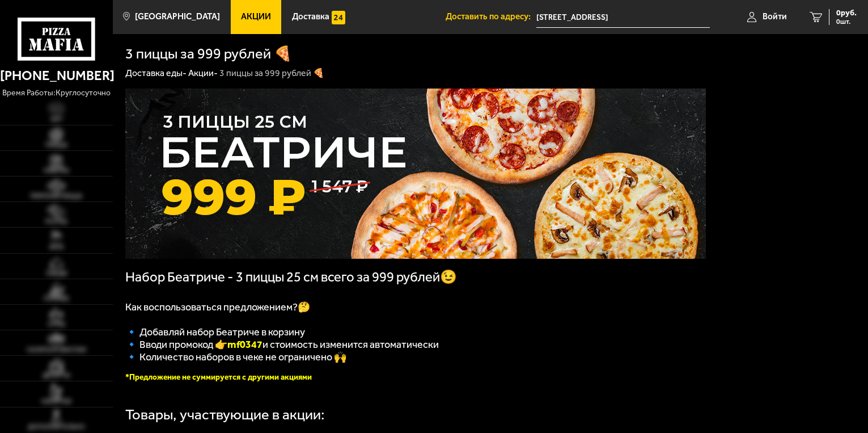 Image resolution: width=868 pixels, height=433 pixels. I want to click on img: 15daf4d41897b9f0e9f617042186c801.svg, so click(339, 18).